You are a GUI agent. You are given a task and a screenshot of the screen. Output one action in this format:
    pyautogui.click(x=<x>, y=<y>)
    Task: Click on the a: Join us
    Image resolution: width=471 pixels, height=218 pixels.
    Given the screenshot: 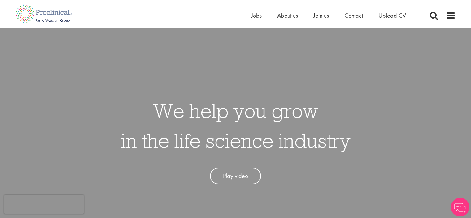 What is the action you would take?
    pyautogui.click(x=321, y=15)
    